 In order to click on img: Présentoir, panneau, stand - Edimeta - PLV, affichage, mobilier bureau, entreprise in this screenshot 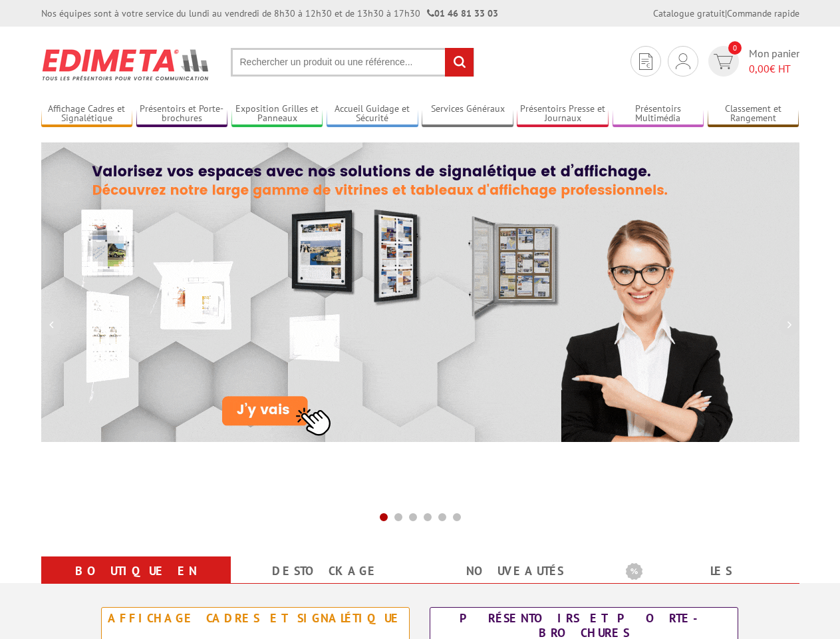, I will do `click(126, 64)`.